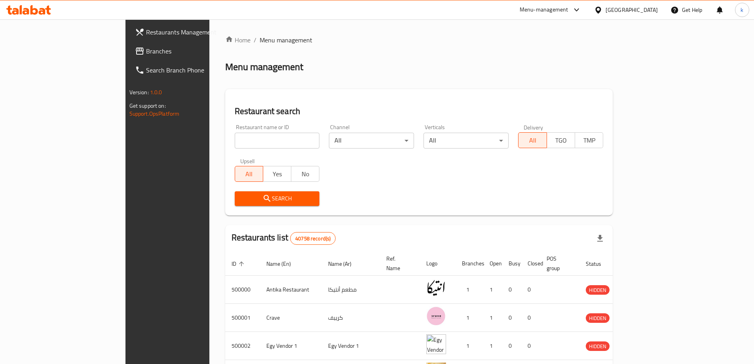  What do you see at coordinates (313, 238) in the screenshot?
I see `div: Total records count` at bounding box center [313, 238].